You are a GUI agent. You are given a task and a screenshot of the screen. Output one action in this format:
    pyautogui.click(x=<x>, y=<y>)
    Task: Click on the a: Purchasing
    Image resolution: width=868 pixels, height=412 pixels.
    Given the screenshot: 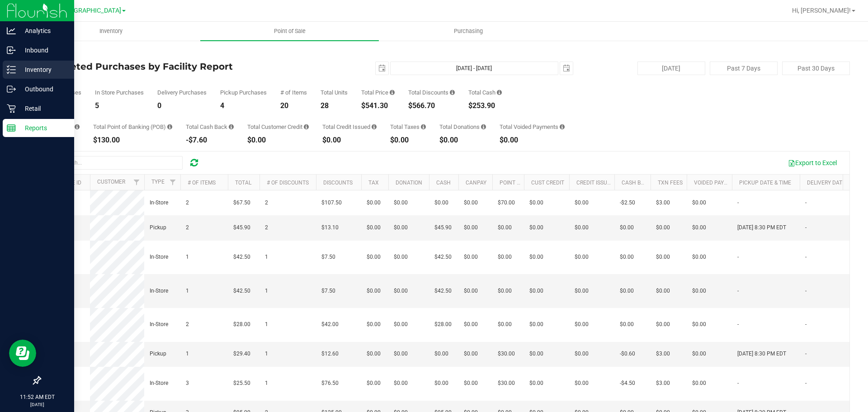 What is the action you would take?
    pyautogui.click(x=468, y=32)
    